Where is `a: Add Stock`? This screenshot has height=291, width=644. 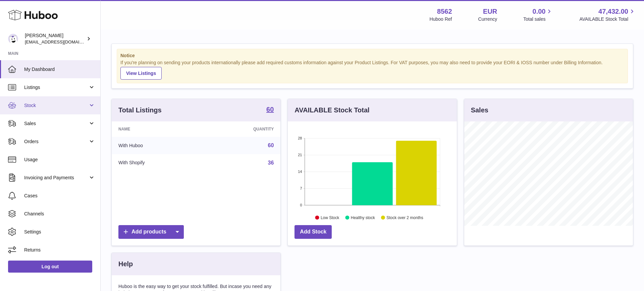 a: Add Stock is located at coordinates (313, 232).